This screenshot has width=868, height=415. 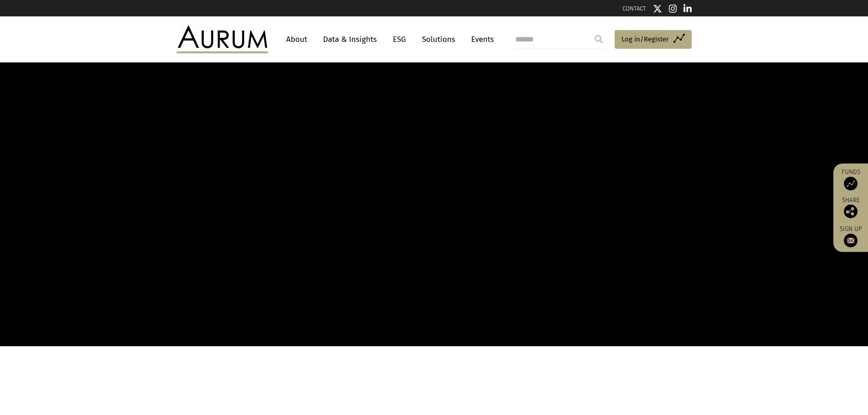 I want to click on a: Solutions, so click(x=438, y=39).